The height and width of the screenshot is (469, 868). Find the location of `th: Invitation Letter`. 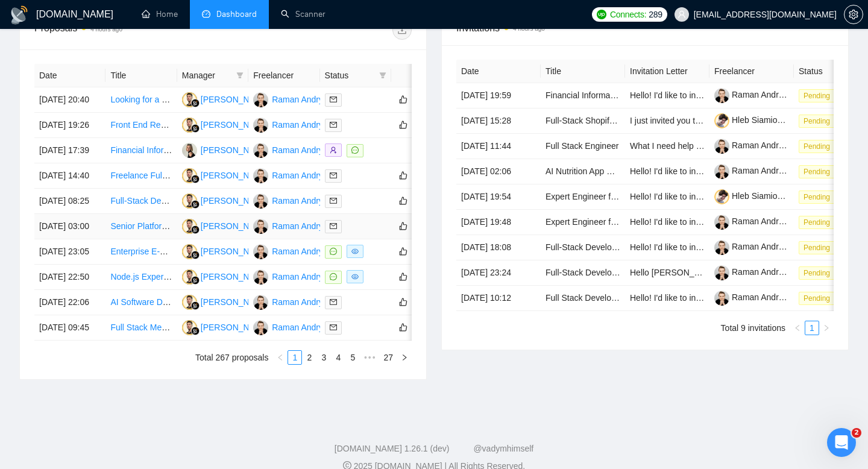

th: Invitation Letter is located at coordinates (667, 71).